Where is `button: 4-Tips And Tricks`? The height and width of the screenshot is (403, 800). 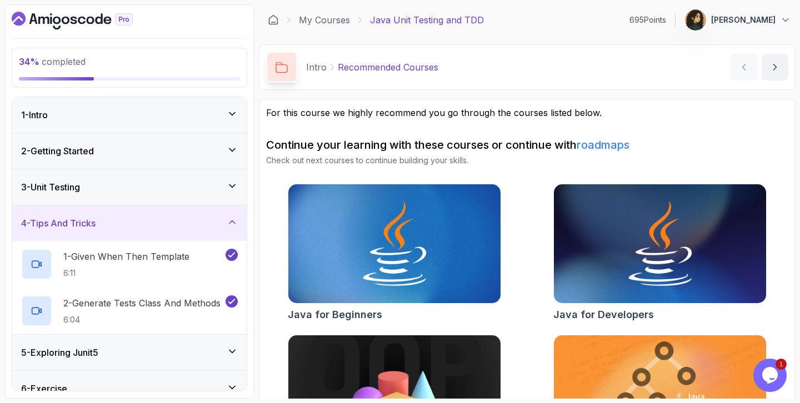
button: 4-Tips And Tricks is located at coordinates (129, 223).